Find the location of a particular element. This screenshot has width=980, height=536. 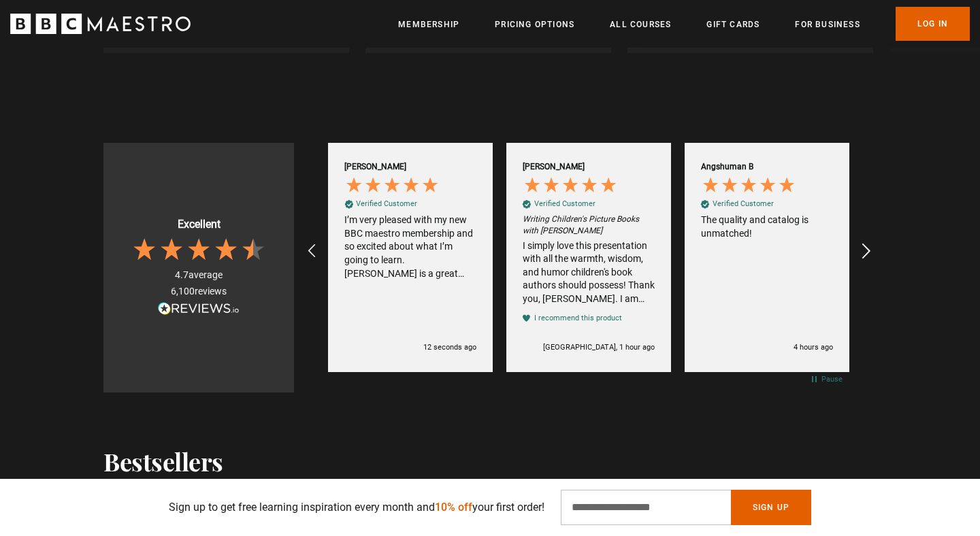

span: 10% off is located at coordinates (453, 507).